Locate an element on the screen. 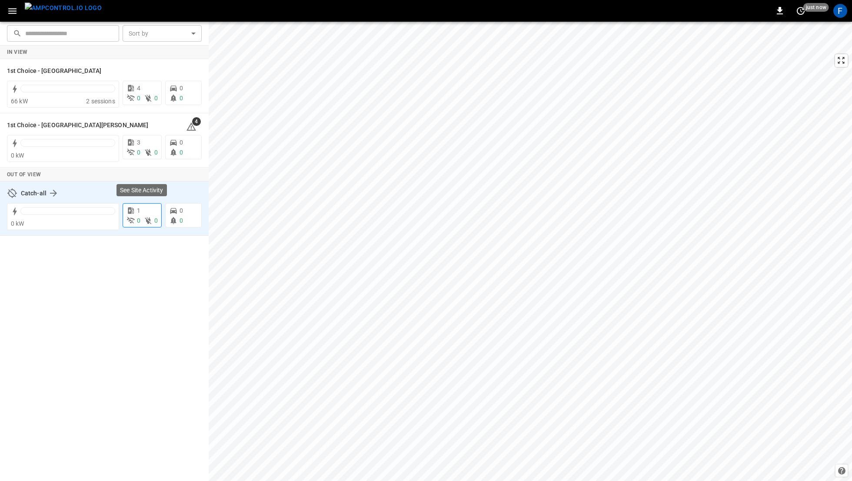 This screenshot has width=852, height=481. span: 2 sessions is located at coordinates (100, 101).